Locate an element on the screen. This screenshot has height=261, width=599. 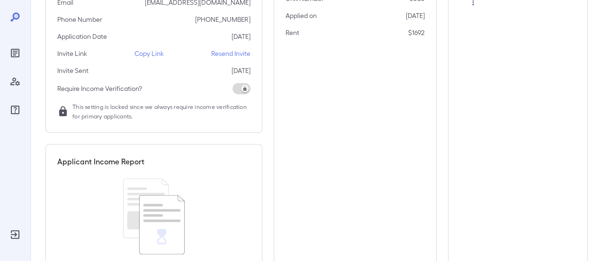
span: This setting is locked since we always require income verification for primary applicants. is located at coordinates (161, 111).